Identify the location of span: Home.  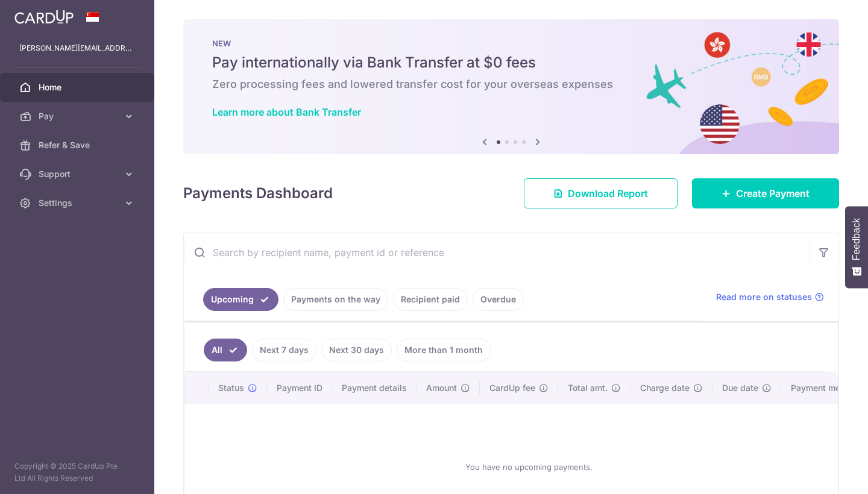
(78, 87).